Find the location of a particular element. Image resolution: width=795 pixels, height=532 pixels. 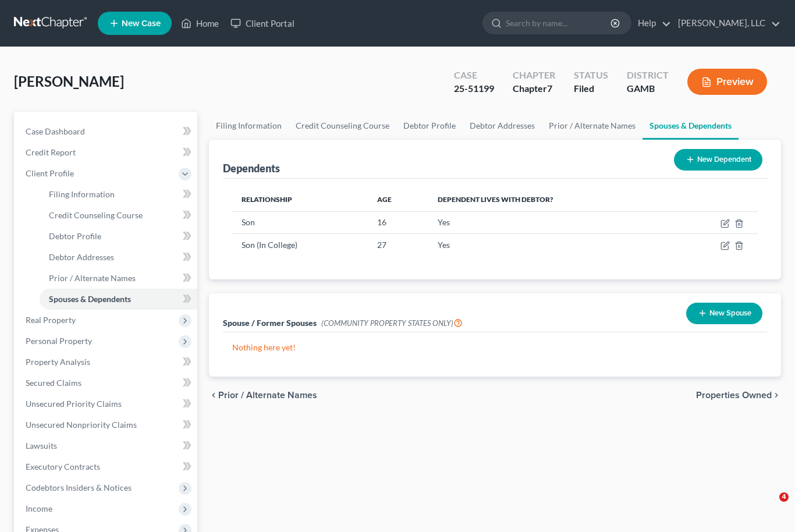

input: Search by name... is located at coordinates (559, 23).